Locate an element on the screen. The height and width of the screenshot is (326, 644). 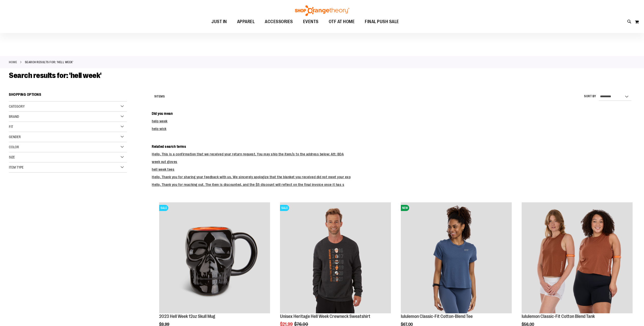
a: hell week tees is located at coordinates (163, 169).